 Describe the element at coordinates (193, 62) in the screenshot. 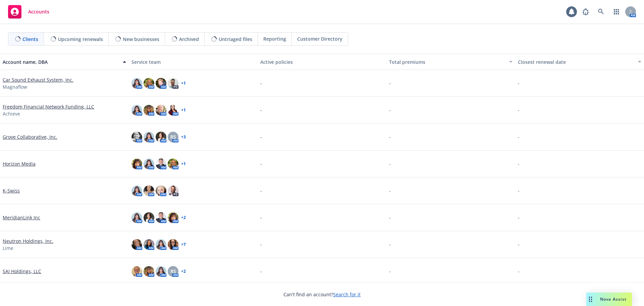

I see `div: Service team` at that location.